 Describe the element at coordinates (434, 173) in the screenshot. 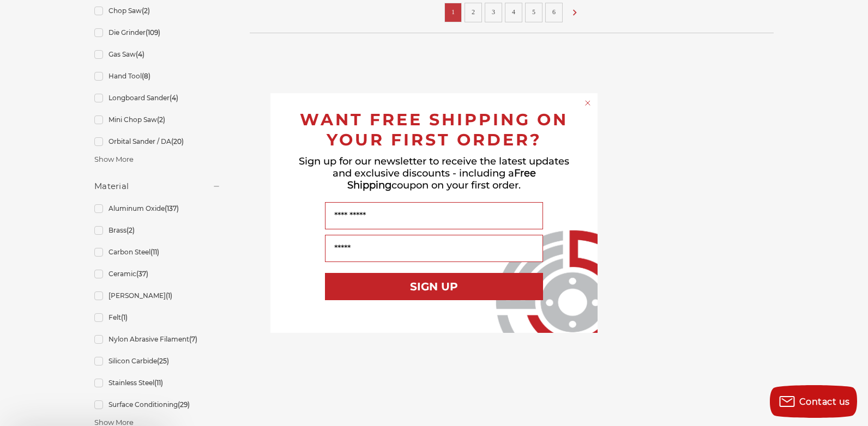

I see `span: Sign up for our newsletter to receive the latest updates and exclusive discounts - including a co...` at that location.